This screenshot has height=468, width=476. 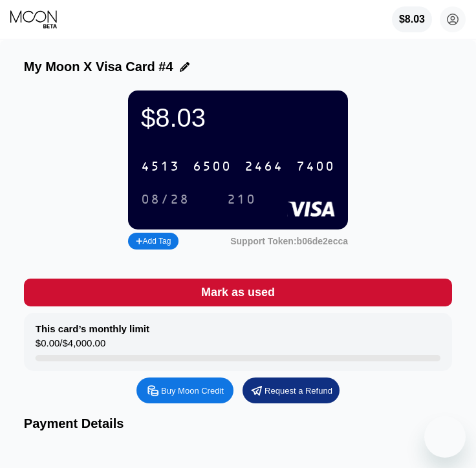 What do you see at coordinates (238, 292) in the screenshot?
I see `div: Mark as used` at bounding box center [238, 292].